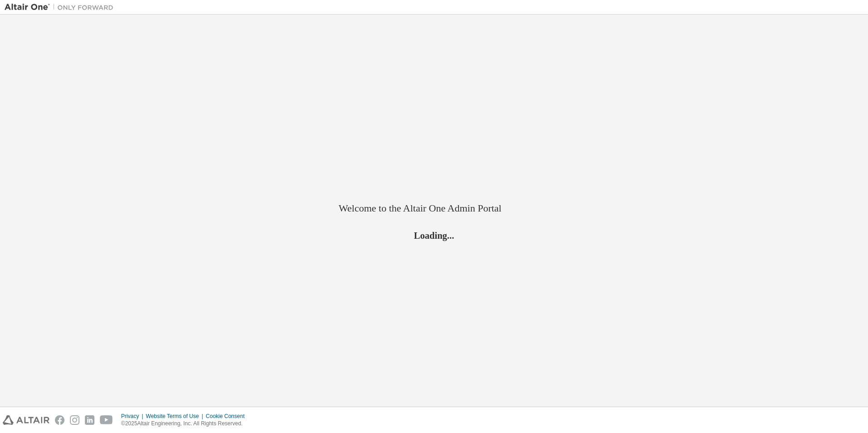 This screenshot has width=868, height=433. What do you see at coordinates (133, 416) in the screenshot?
I see `div: Privacy` at bounding box center [133, 416].